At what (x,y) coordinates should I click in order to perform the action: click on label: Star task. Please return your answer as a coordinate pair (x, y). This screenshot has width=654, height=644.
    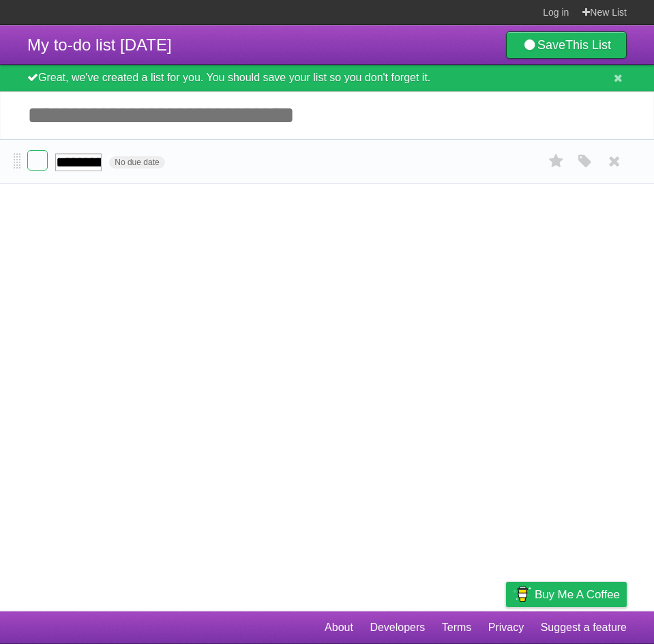
    Looking at the image, I should click on (557, 161).